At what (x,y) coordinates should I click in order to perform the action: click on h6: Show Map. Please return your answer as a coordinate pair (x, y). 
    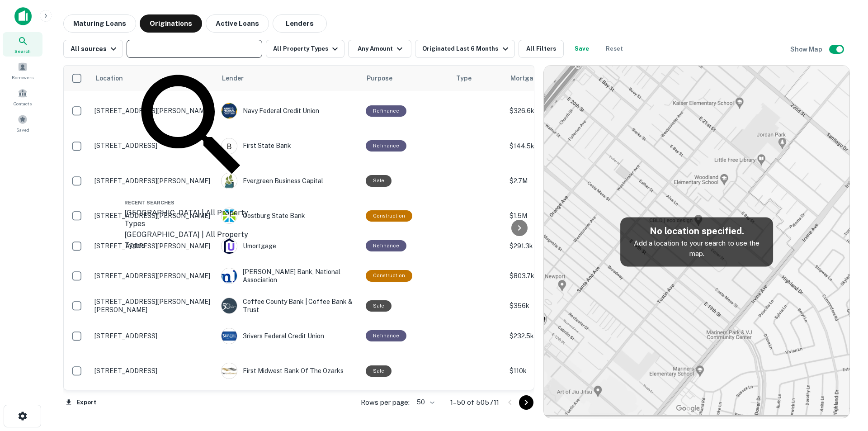
    Looking at the image, I should click on (806, 49).